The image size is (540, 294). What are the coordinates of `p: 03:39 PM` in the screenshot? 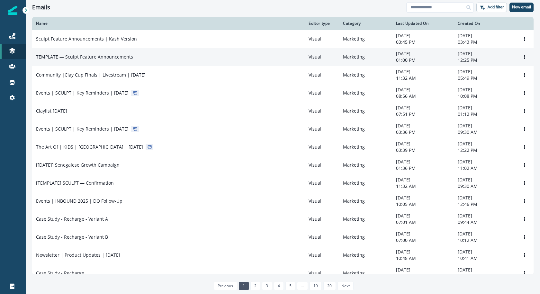 It's located at (423, 150).